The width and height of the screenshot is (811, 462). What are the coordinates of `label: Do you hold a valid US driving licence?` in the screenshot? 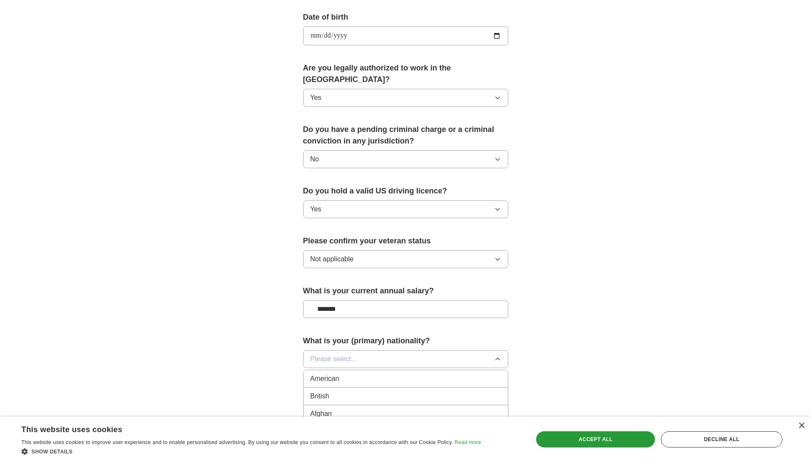 It's located at (406, 191).